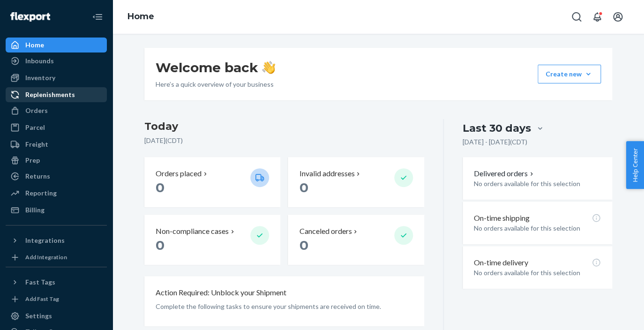 Image resolution: width=644 pixels, height=330 pixels. What do you see at coordinates (56, 78) in the screenshot?
I see `a: Inventory` at bounding box center [56, 78].